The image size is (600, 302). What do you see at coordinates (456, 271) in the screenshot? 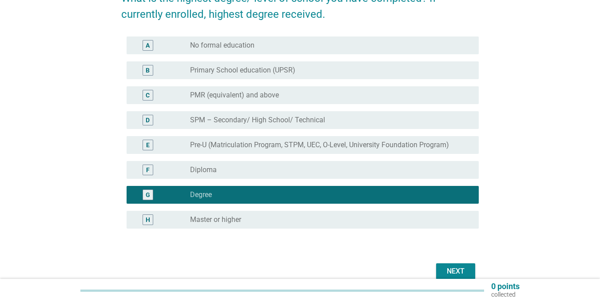
I see `div: Next` at bounding box center [456, 271].